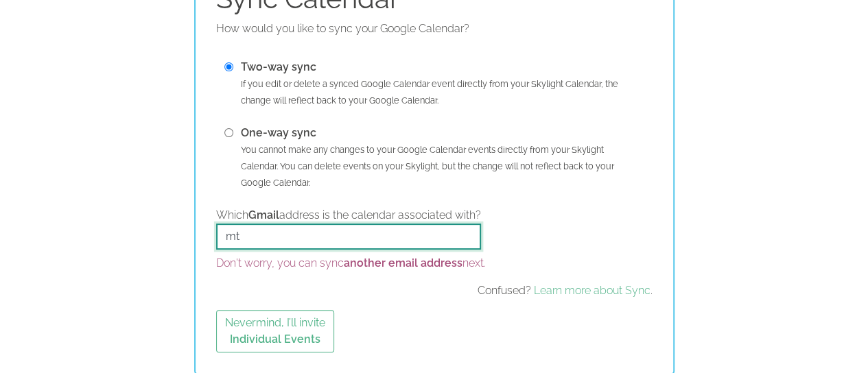  What do you see at coordinates (592, 290) in the screenshot?
I see `a: Learn more about Sync` at bounding box center [592, 290].